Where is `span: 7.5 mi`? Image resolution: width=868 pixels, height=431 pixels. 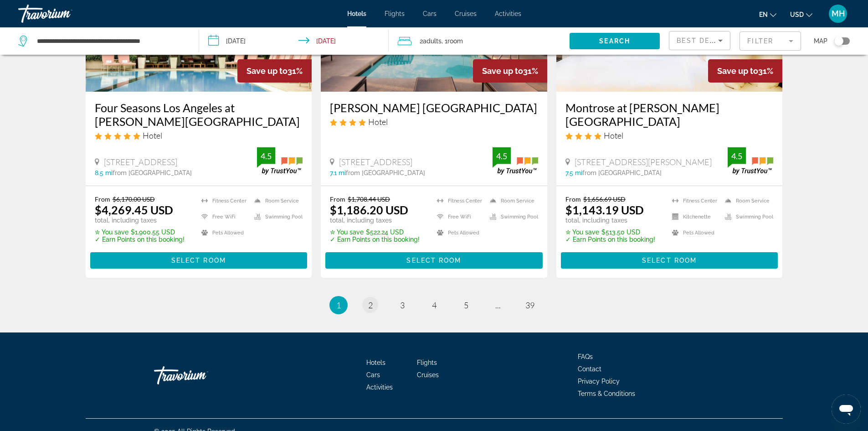 span: 7.5 mi is located at coordinates (573, 173).